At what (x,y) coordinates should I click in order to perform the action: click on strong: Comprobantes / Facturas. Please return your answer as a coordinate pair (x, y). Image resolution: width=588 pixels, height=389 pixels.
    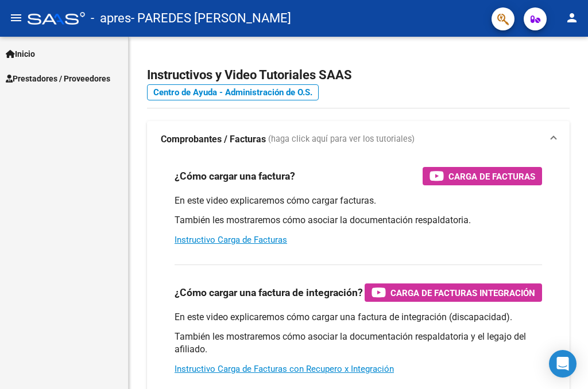
    Looking at the image, I should click on (213, 139).